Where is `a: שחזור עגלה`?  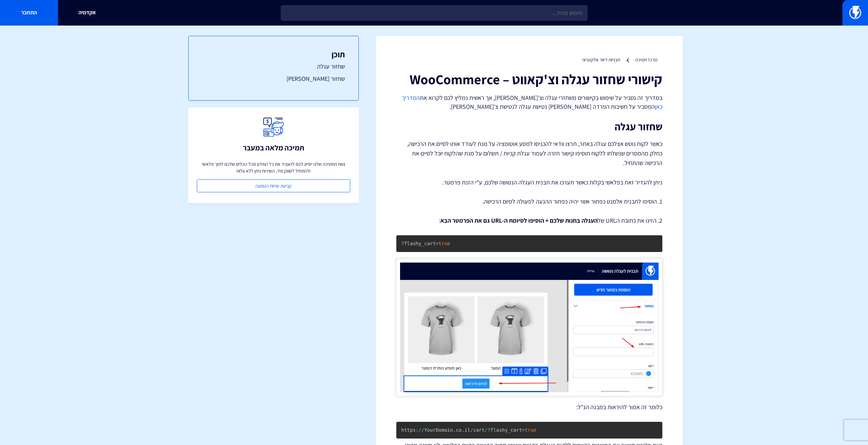 a: שחזור עגלה is located at coordinates (273, 67).